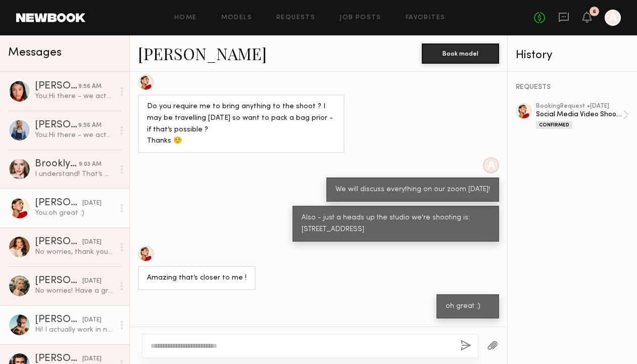 The width and height of the screenshot is (637, 364). I want to click on a: A, so click(613, 17).